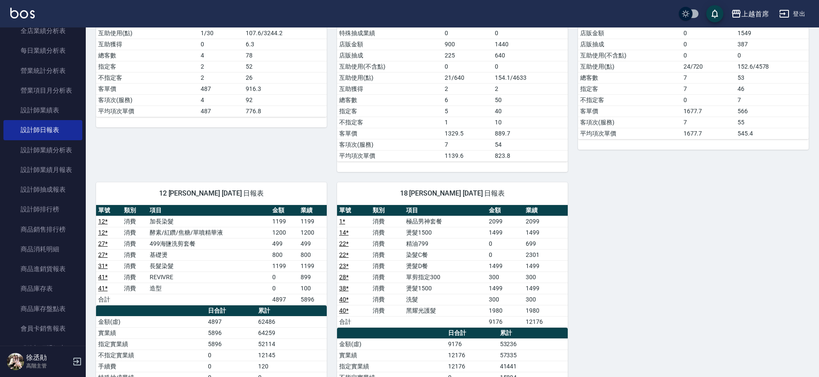 This screenshot has height=377, width=819. I want to click on button: save, so click(715, 14).